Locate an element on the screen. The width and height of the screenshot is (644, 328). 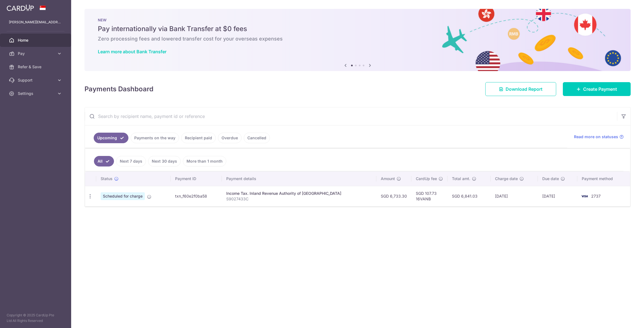
a: Recipient paid is located at coordinates (198, 138).